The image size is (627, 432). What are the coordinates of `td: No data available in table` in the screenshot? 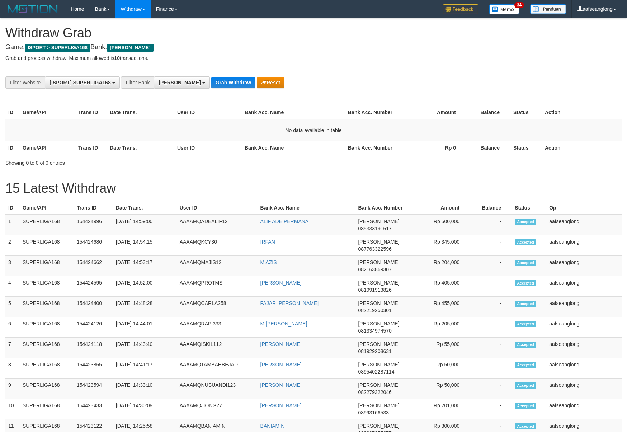 It's located at (314, 130).